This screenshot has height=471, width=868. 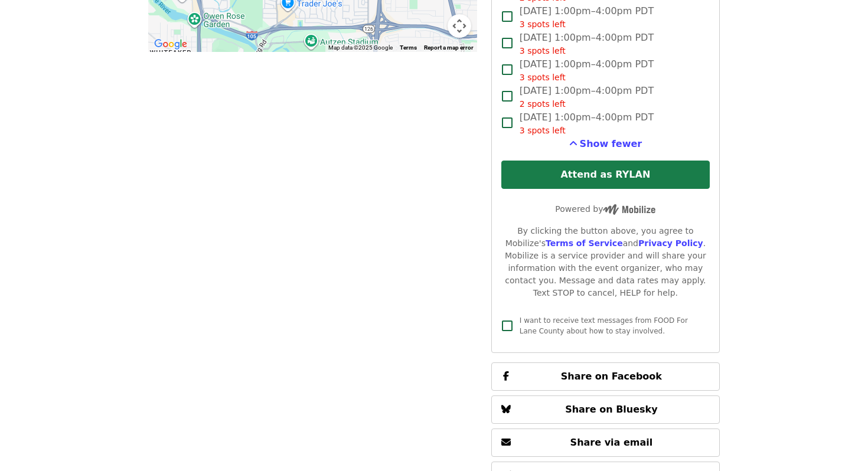 I want to click on span: Powered by, so click(x=605, y=209).